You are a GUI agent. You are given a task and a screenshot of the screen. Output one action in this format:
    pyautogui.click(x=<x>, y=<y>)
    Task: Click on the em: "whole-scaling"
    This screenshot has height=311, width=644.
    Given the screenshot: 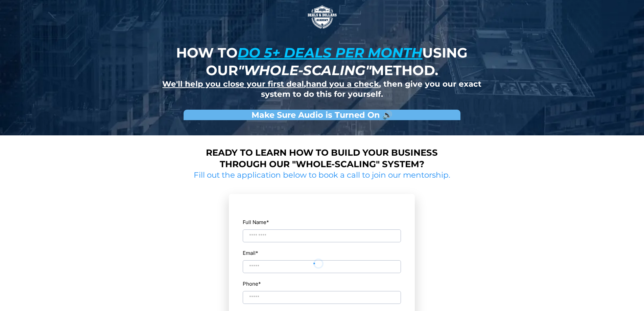 What is the action you would take?
    pyautogui.click(x=305, y=70)
    